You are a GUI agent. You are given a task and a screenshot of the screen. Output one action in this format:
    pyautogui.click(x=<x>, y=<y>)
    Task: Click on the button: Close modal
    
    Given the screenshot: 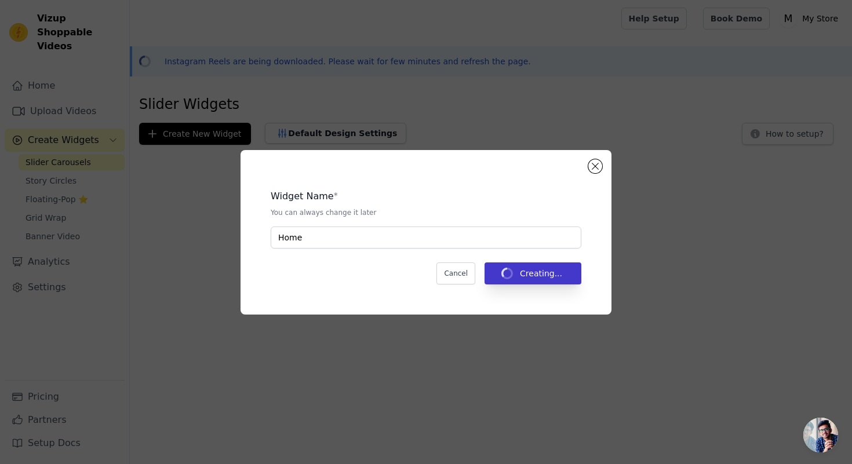 What is the action you would take?
    pyautogui.click(x=595, y=166)
    